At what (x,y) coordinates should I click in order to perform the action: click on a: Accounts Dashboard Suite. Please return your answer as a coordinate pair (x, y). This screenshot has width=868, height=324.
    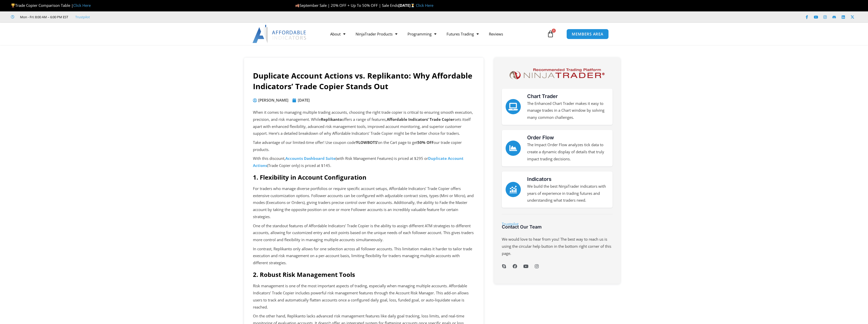
    Looking at the image, I should click on (311, 158).